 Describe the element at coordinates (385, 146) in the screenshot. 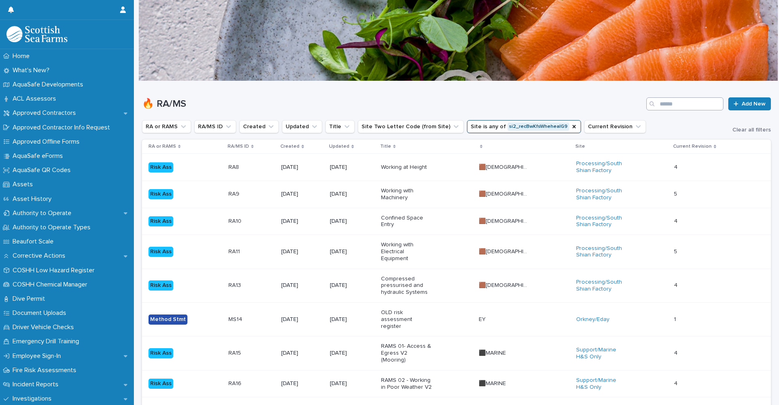

I see `p: Title` at that location.